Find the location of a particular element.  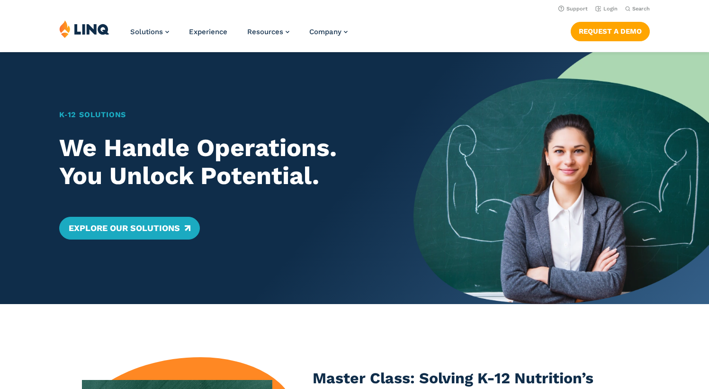

a: Solutions is located at coordinates (150, 32).